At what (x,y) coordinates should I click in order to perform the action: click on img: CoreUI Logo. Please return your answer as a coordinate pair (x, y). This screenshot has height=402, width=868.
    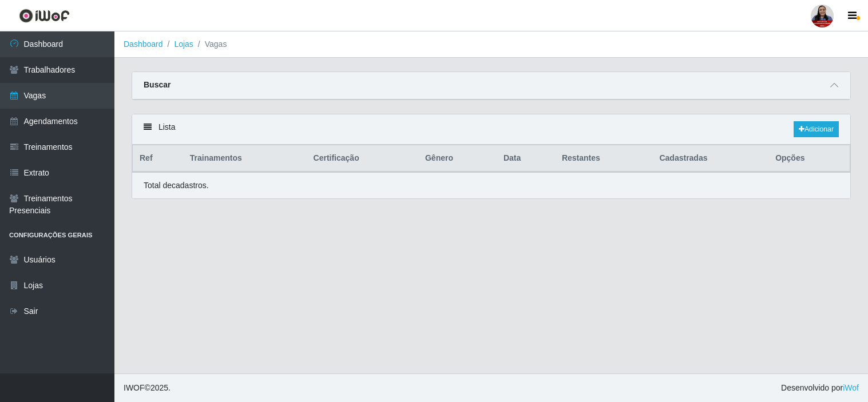
    Looking at the image, I should click on (44, 16).